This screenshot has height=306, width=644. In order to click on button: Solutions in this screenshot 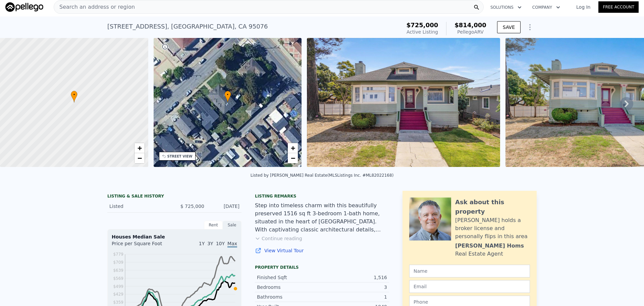, I will do `click(506, 8)`.